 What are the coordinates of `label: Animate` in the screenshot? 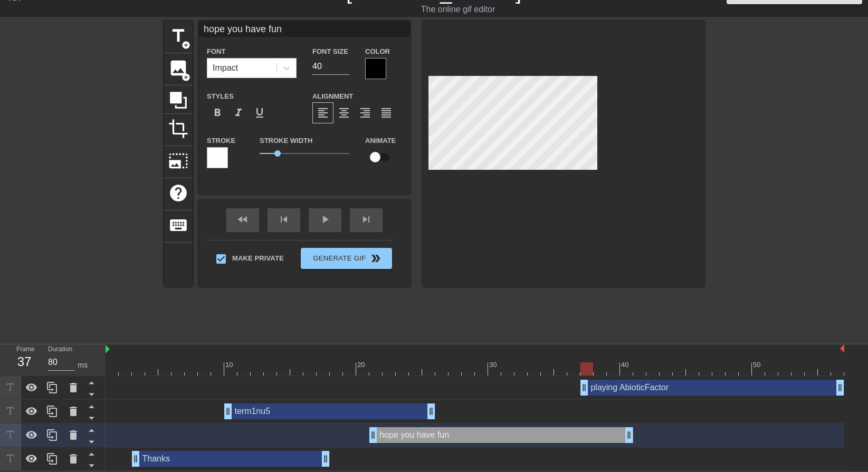 It's located at (380, 141).